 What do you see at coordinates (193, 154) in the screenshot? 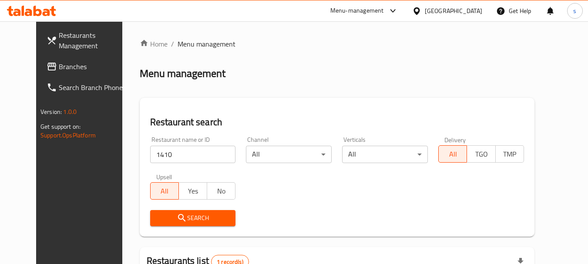
I see `input: Search for restaurant name or ID..` at bounding box center [193, 154].